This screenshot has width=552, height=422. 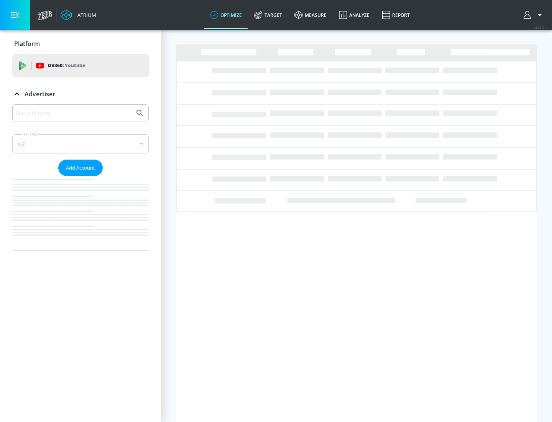 What do you see at coordinates (85, 15) in the screenshot?
I see `div: Atrium` at bounding box center [85, 15].